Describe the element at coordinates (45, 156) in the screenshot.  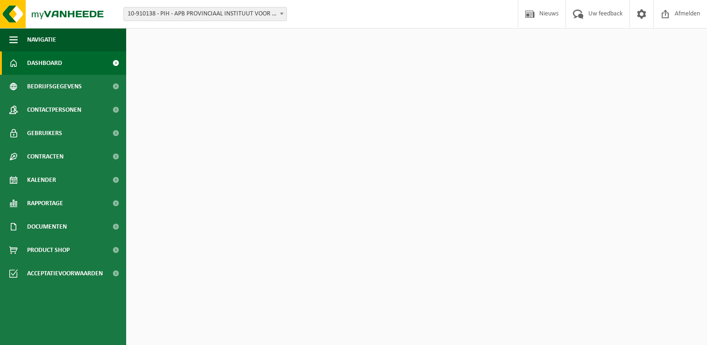
I see `span: Contracten` at that location.